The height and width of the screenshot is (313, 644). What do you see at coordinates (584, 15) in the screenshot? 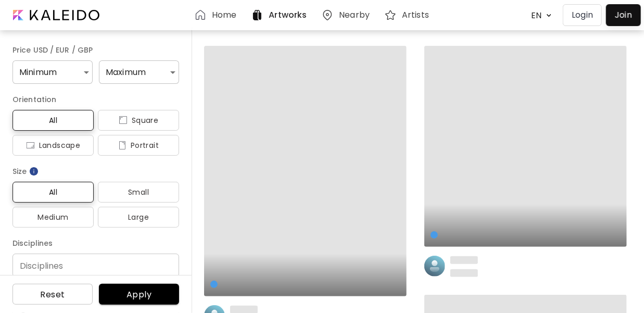
I see `a: Login` at bounding box center [584, 15].